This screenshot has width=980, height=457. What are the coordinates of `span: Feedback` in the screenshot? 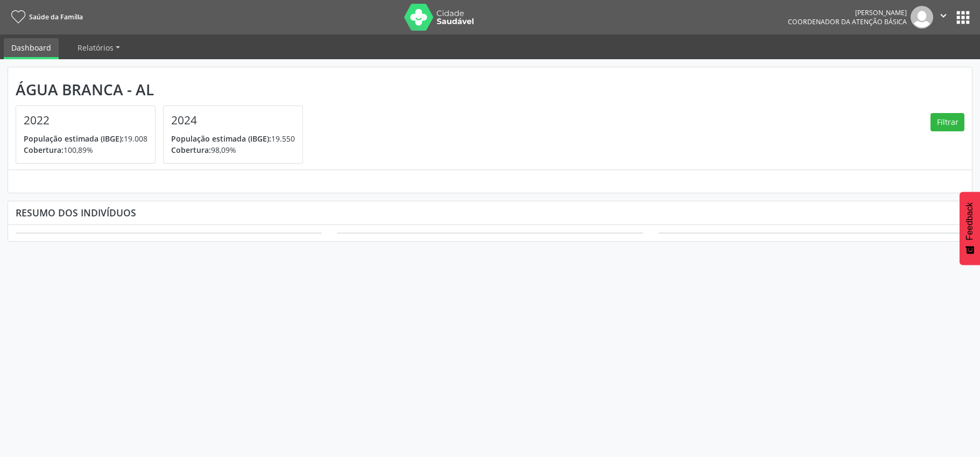 It's located at (970, 221).